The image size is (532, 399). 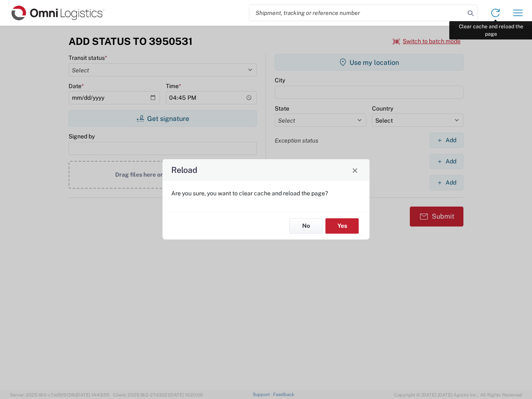 I want to click on input: Shipment, tracking or reference number, so click(x=358, y=13).